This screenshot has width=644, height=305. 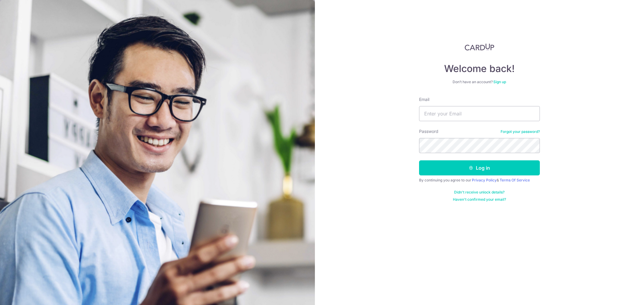 I want to click on img: CardUp Logo, so click(x=479, y=47).